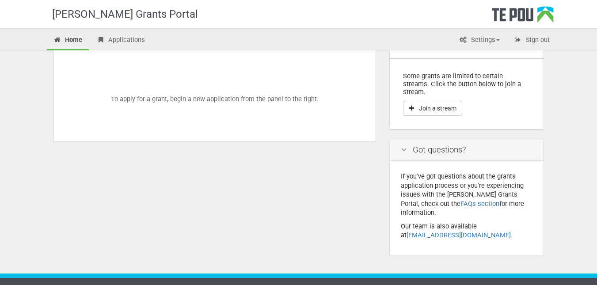 Image resolution: width=597 pixels, height=285 pixels. What do you see at coordinates (479, 41) in the screenshot?
I see `a: Settings` at bounding box center [479, 41].